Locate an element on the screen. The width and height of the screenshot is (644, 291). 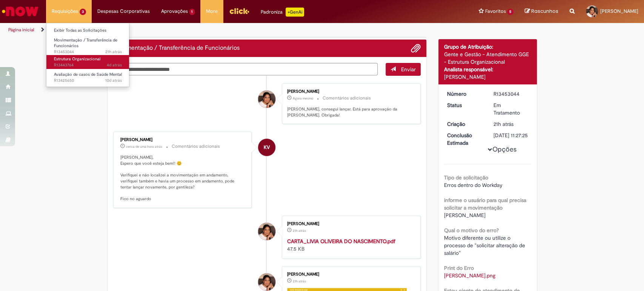
ul: Trilhas de página is located at coordinates (215, 30).